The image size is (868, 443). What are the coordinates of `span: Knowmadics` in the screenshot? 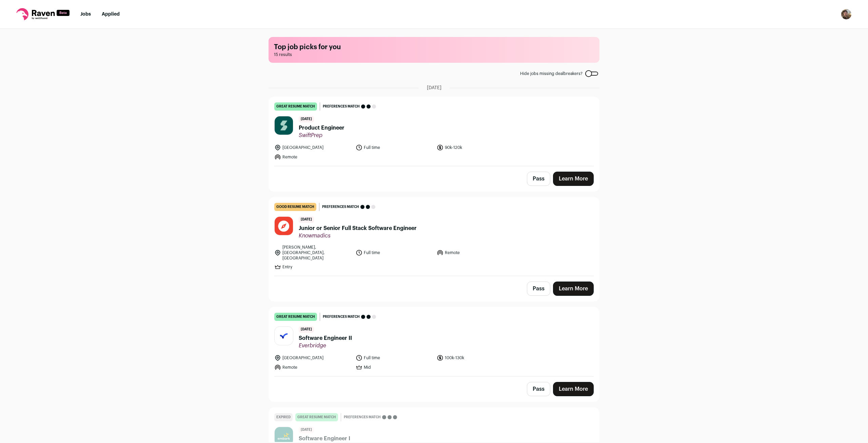 It's located at (358, 236).